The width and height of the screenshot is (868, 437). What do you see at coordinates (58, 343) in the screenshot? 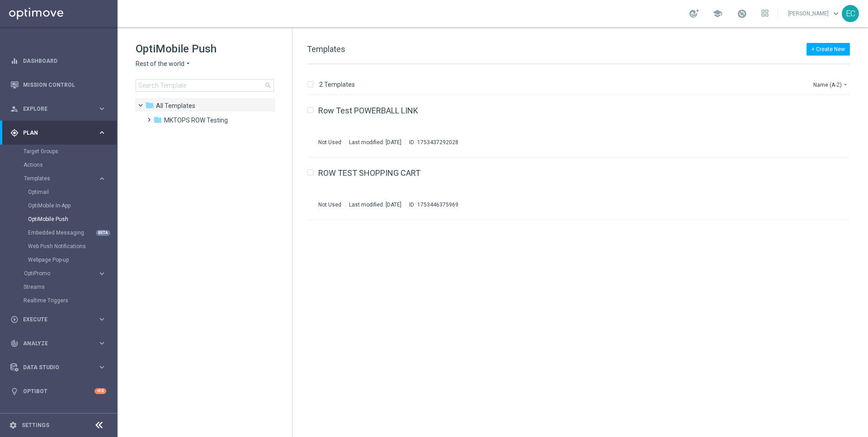
I see `div: track_changes Analyze keyboard_arrow_right` at bounding box center [58, 343].